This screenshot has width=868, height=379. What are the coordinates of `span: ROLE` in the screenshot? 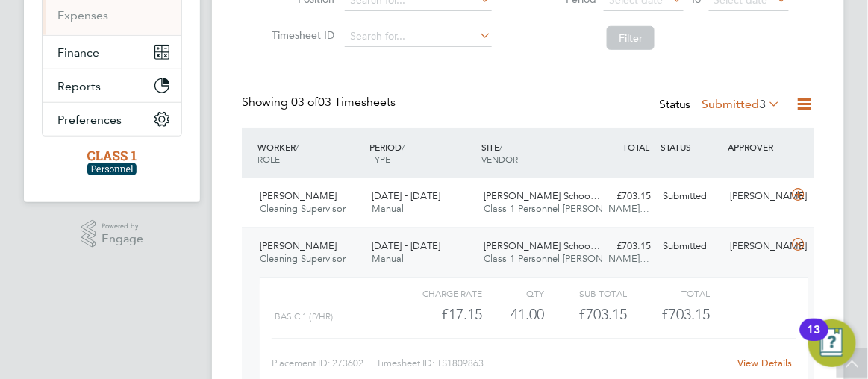 It's located at (269, 159).